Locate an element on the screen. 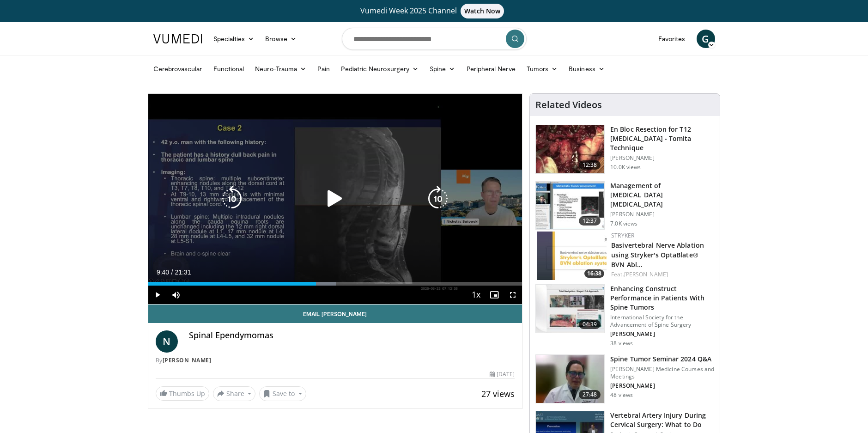  input: Search topics, interventions is located at coordinates (434, 39).